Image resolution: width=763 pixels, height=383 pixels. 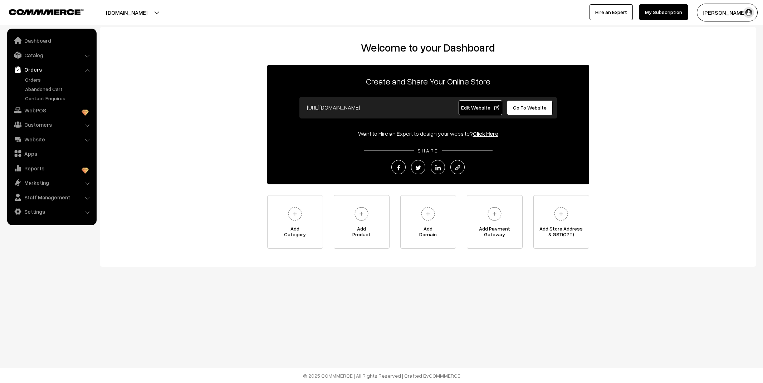 I want to click on a: Settings, so click(x=52, y=211).